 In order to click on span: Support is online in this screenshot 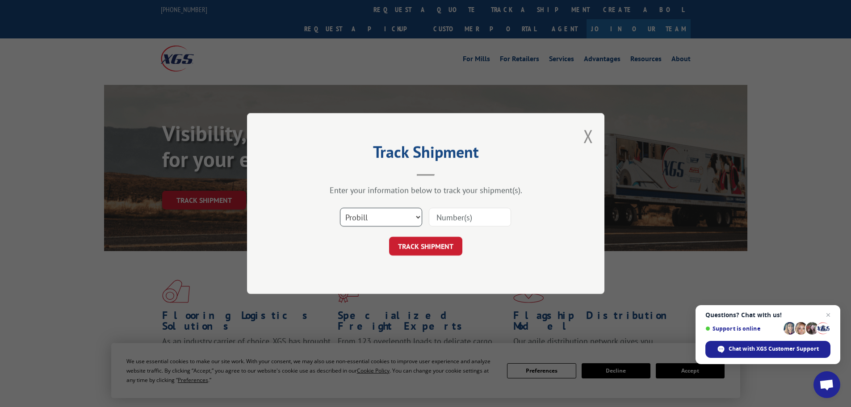, I will do `click(743, 328)`.